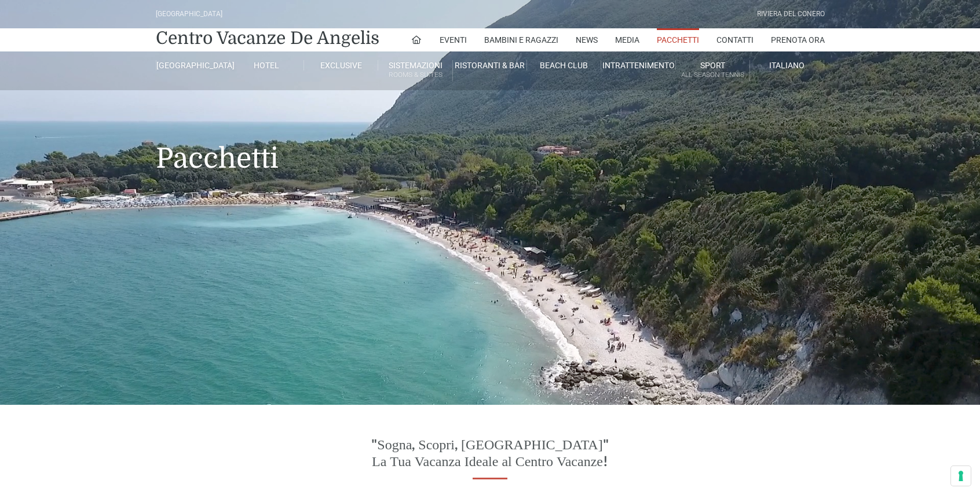 Image resolution: width=980 pixels, height=495 pixels. I want to click on a: Eventi, so click(453, 40).